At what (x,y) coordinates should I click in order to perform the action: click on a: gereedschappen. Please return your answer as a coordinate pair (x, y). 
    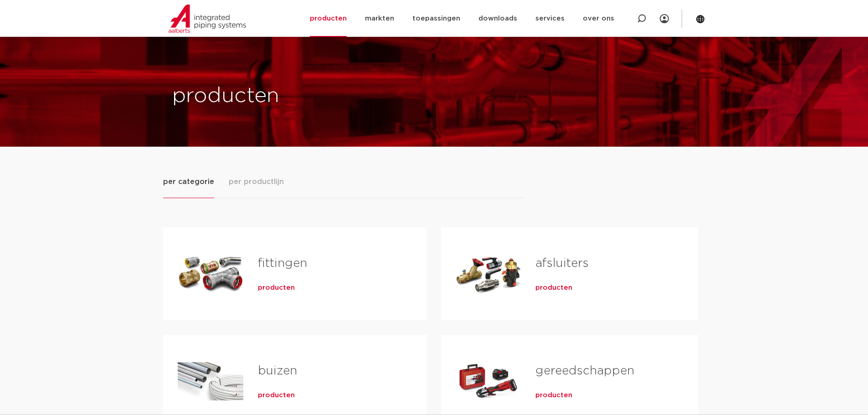
    Looking at the image, I should click on (585, 371).